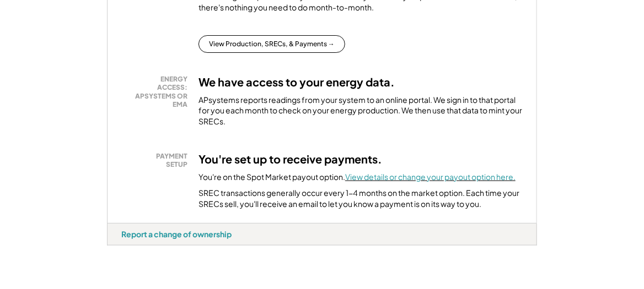 This screenshot has height=289, width=644. I want to click on button: View Production, SRECs, & Payments →, so click(272, 44).